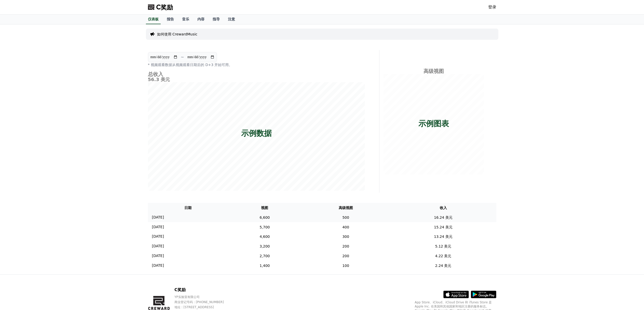 This screenshot has height=310, width=644. I want to click on font: 登录, so click(492, 7).